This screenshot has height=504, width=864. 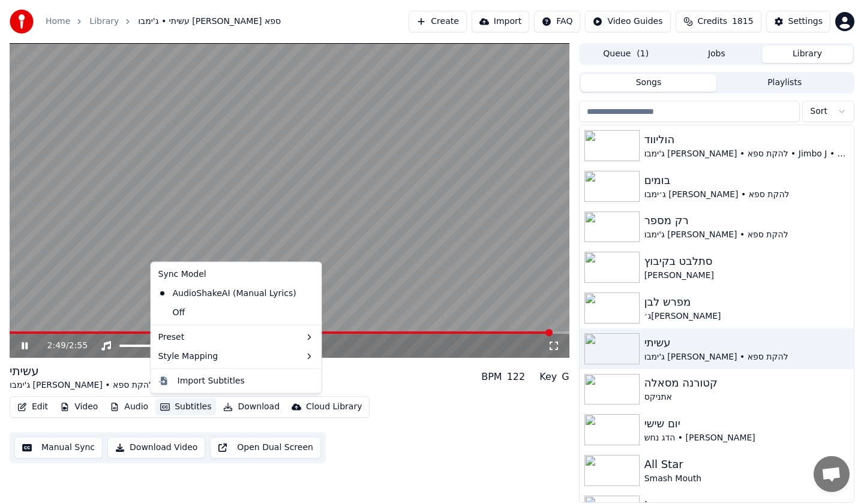 What do you see at coordinates (832, 474) in the screenshot?
I see `div: Open chat` at bounding box center [832, 474].